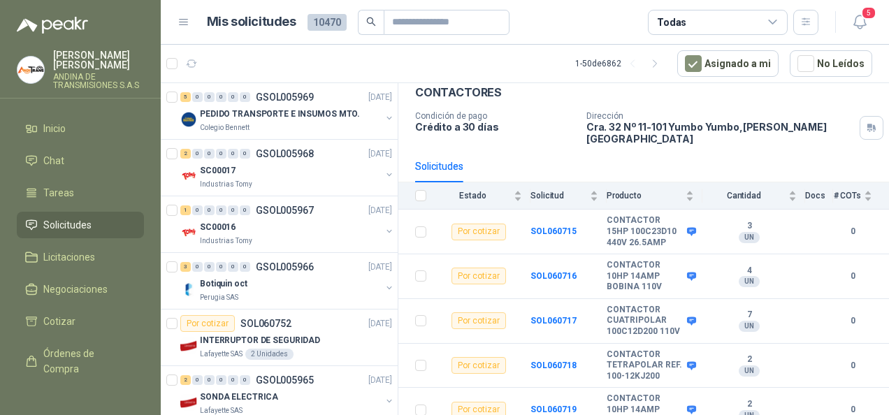 The height and width of the screenshot is (415, 889). Describe the element at coordinates (750, 227) in the screenshot. I see `b: 3` at that location.